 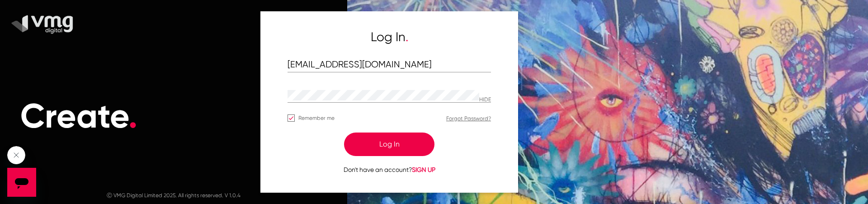 What do you see at coordinates (389, 37) in the screenshot?
I see `h5: Log In` at bounding box center [389, 37].